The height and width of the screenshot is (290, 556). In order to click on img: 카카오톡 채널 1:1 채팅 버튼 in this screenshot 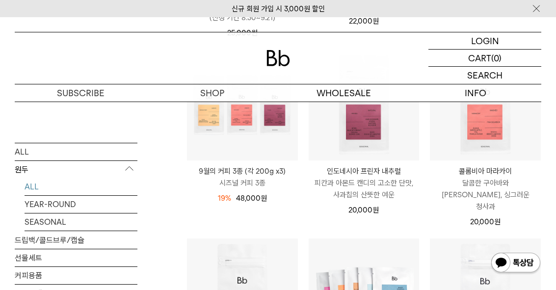, I will do `click(515, 263)`.